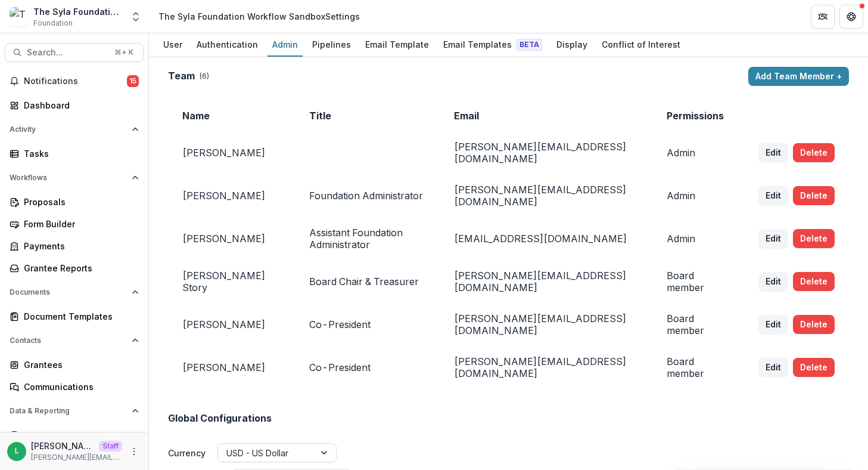 This screenshot has width=868, height=470. I want to click on div: Admin, so click(285, 44).